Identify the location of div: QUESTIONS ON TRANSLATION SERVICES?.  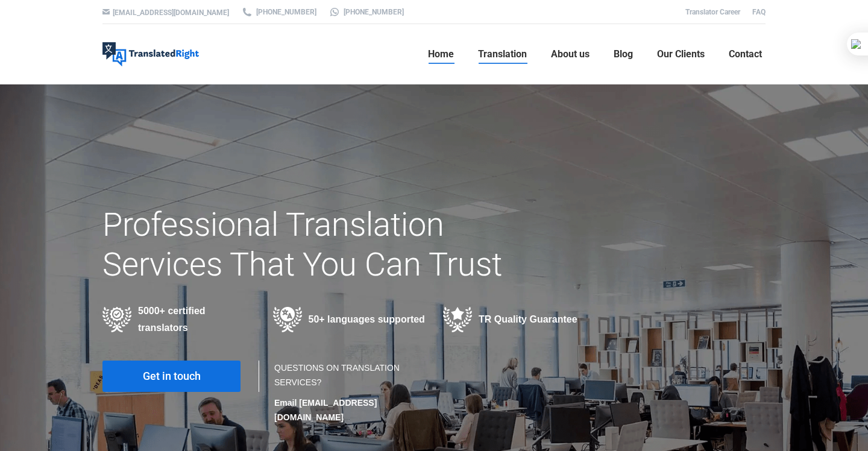
(347, 393).